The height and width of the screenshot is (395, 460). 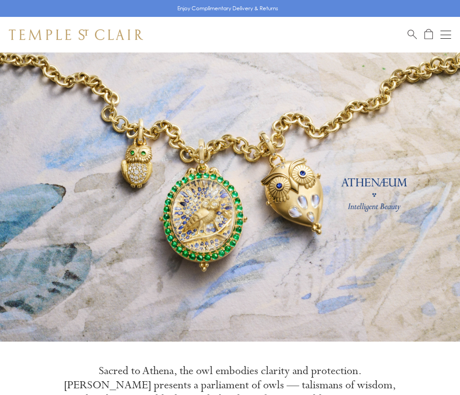 I want to click on button: Open navigation, so click(x=446, y=35).